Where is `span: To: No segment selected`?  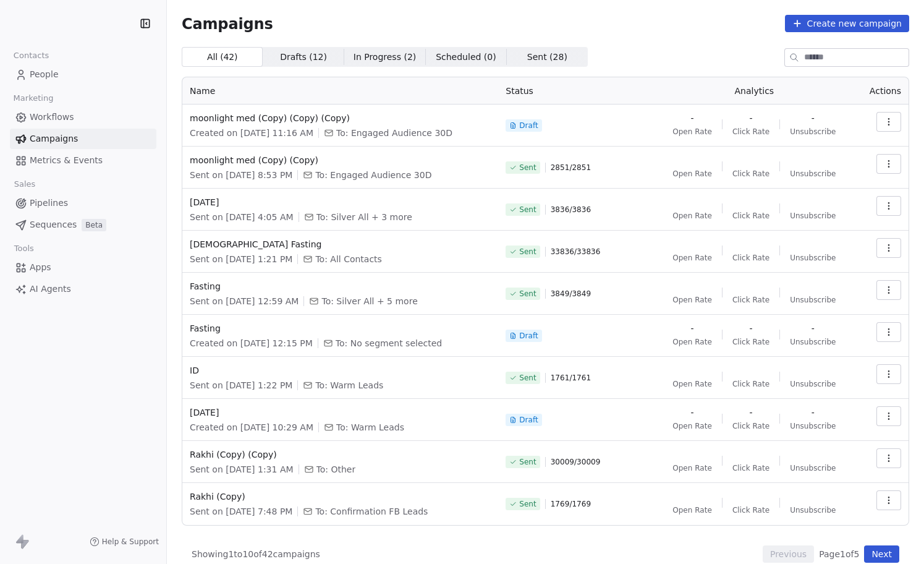 span: To: No segment selected is located at coordinates (388, 343).